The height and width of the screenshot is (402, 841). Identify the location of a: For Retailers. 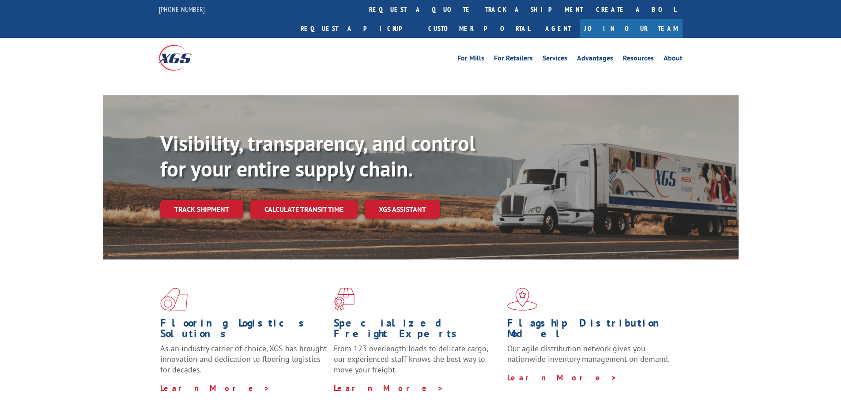
(513, 60).